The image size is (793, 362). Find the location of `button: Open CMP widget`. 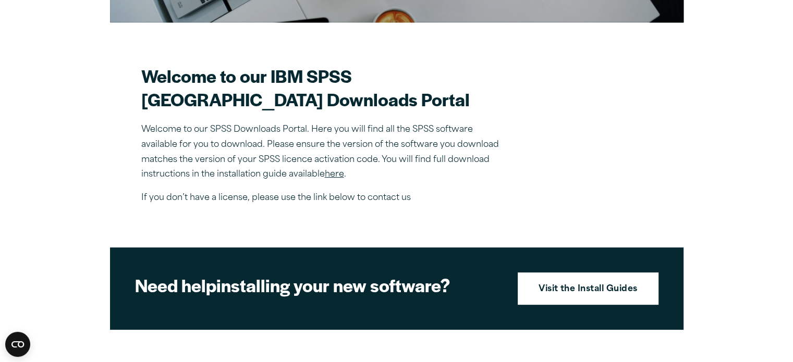

button: Open CMP widget is located at coordinates (18, 345).